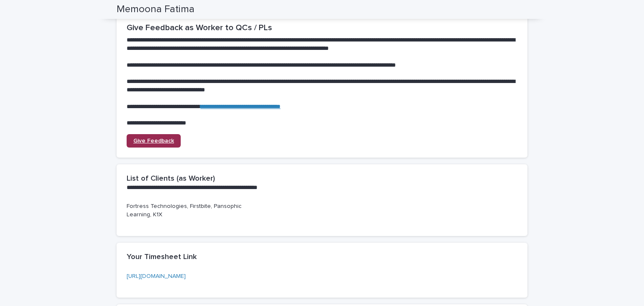 Image resolution: width=644 pixels, height=306 pixels. Describe the element at coordinates (153, 141) in the screenshot. I see `a: Give Feedback` at that location.